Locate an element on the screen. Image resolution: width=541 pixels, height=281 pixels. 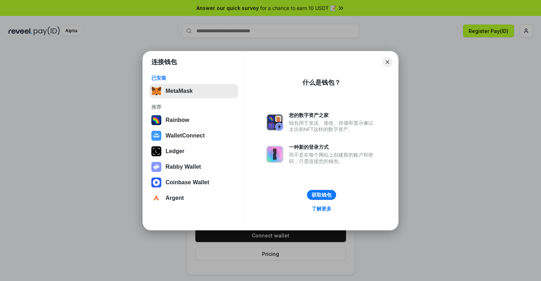
div: 什么是钱包？ is located at coordinates (321, 83).